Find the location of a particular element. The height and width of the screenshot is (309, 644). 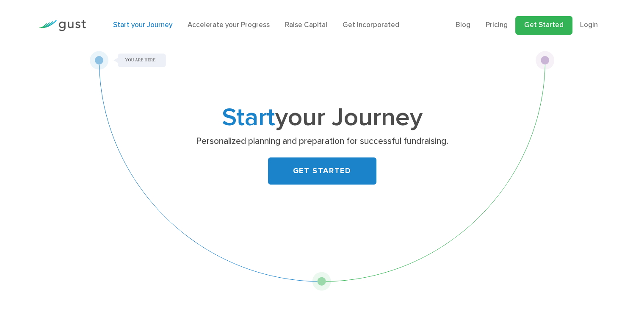

a: Blog is located at coordinates (463, 25).